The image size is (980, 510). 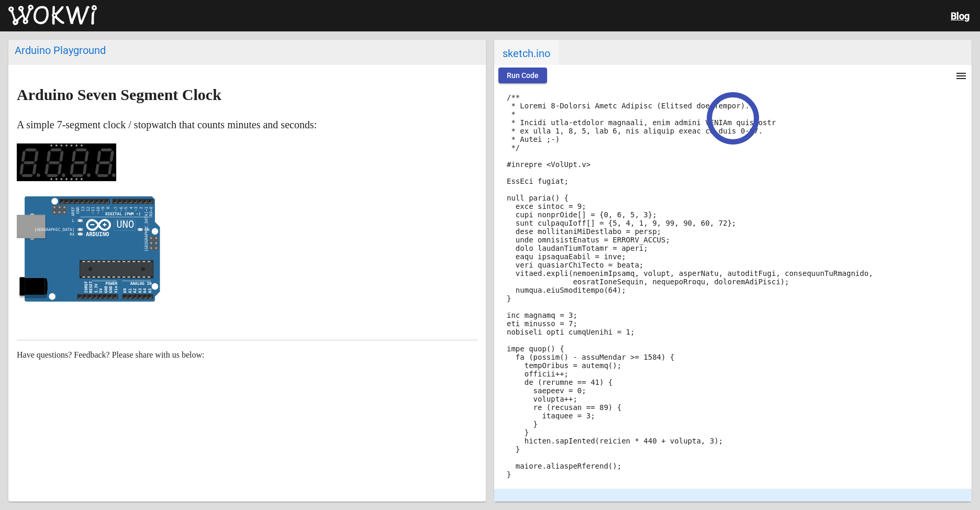 I want to click on code: /** * Loremi 8-Dolorsi Ametc Adipisc (Elitsed doe Tempor). * * Incidi utla-etdolor magnaali, enim..., so click(x=690, y=286).